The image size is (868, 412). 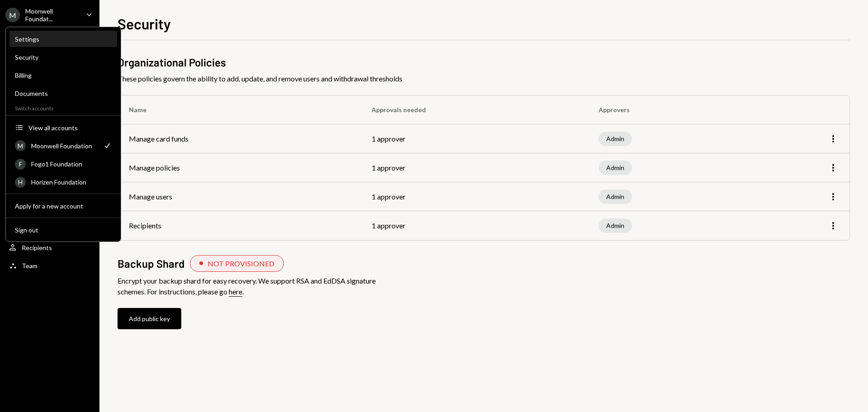 What do you see at coordinates (63, 93) in the screenshot?
I see `a: Documents` at bounding box center [63, 93].